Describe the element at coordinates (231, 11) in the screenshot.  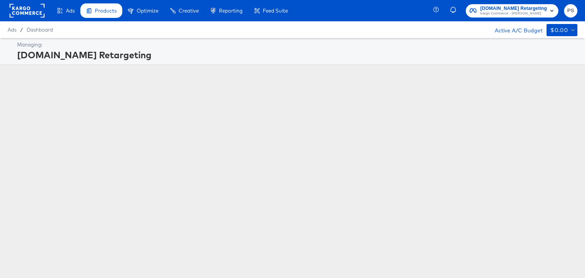
I see `span: Reporting` at that location.